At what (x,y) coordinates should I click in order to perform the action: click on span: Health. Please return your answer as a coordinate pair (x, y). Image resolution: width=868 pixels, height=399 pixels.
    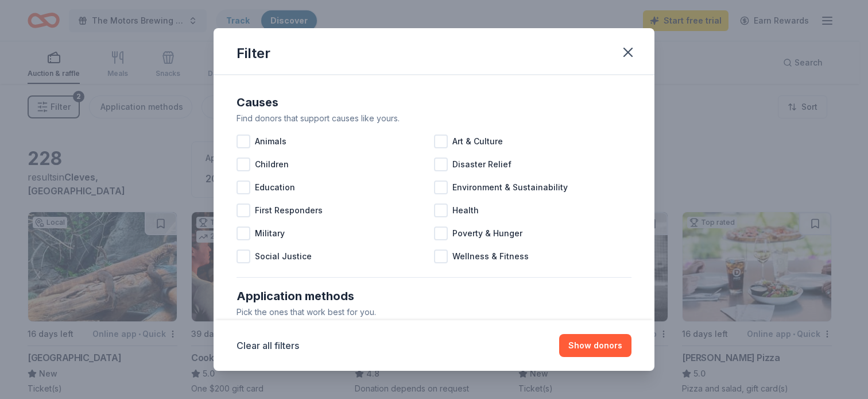
    Looking at the image, I should click on (466, 211).